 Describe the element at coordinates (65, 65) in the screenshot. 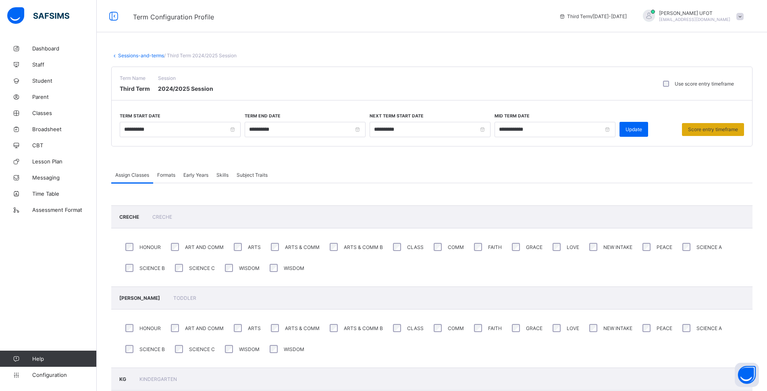

I see `span: Staff` at that location.